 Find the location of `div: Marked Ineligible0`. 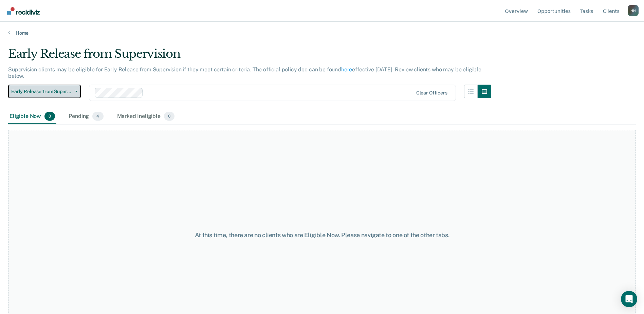

div: Marked Ineligible0 is located at coordinates (146, 116).